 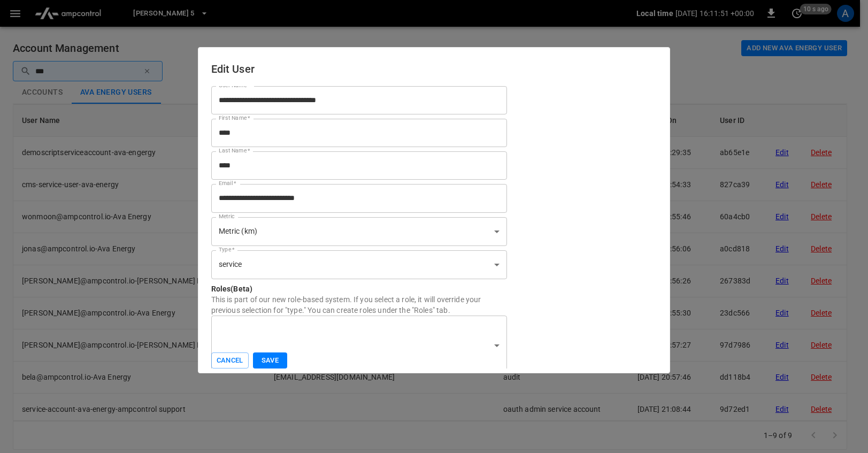 What do you see at coordinates (234, 118) in the screenshot?
I see `label: First Name` at bounding box center [234, 118].